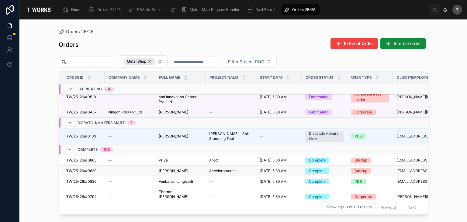 The height and width of the screenshot is (222, 467). What do you see at coordinates (180, 97) in the screenshot?
I see `span: Medtronic Engineering and Innovation Center Pvt. Ltd` at bounding box center [180, 97].